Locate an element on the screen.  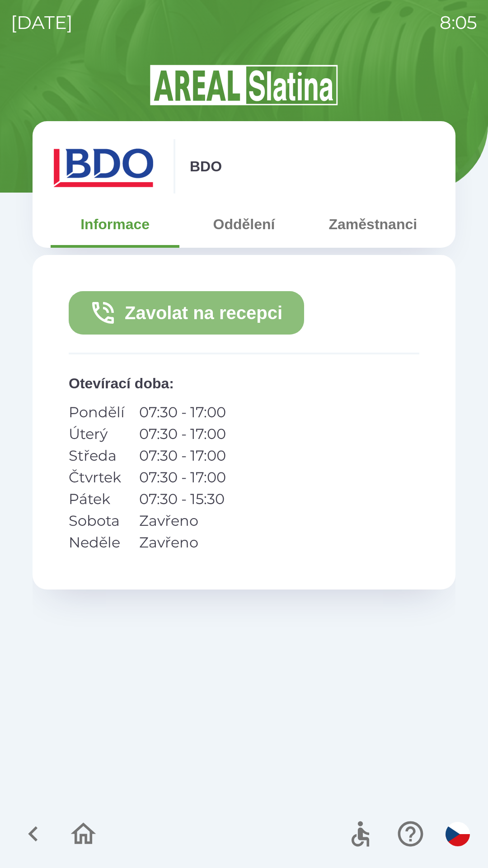
p: Čtvrtek is located at coordinates (97, 477).